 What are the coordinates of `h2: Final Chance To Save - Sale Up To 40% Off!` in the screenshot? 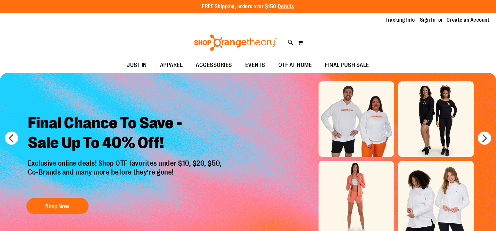 It's located at (125, 134).